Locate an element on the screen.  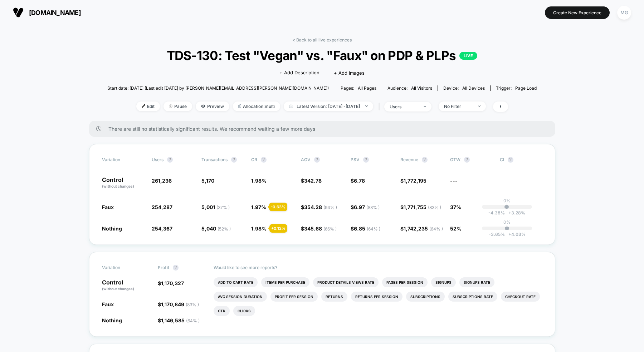
span: Profit is located at coordinates (163, 267).